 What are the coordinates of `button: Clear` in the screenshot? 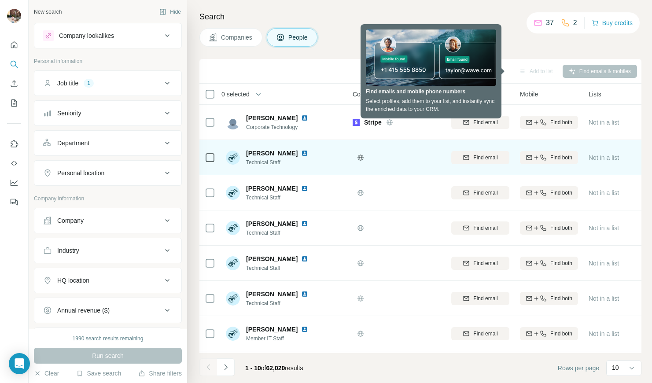 It's located at (46, 374).